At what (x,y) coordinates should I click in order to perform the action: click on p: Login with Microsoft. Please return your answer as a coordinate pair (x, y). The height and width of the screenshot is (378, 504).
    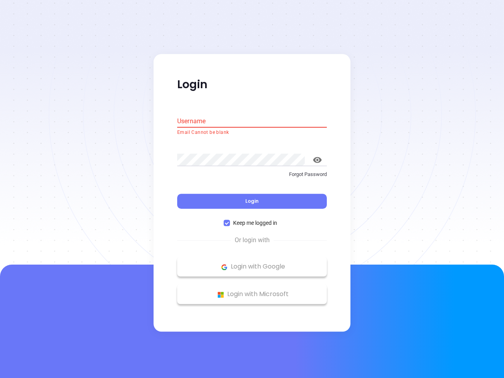
    Looking at the image, I should click on (252, 295).